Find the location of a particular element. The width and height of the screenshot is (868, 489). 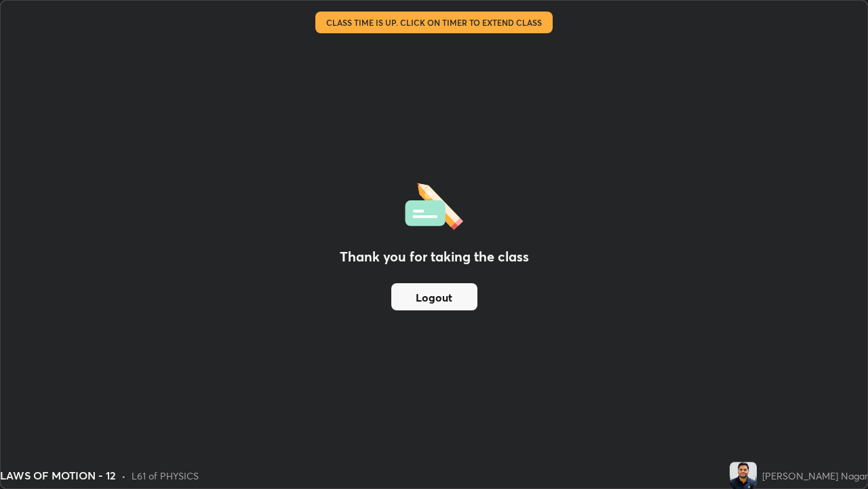

h2: Thank you for taking the class is located at coordinates (434, 257).